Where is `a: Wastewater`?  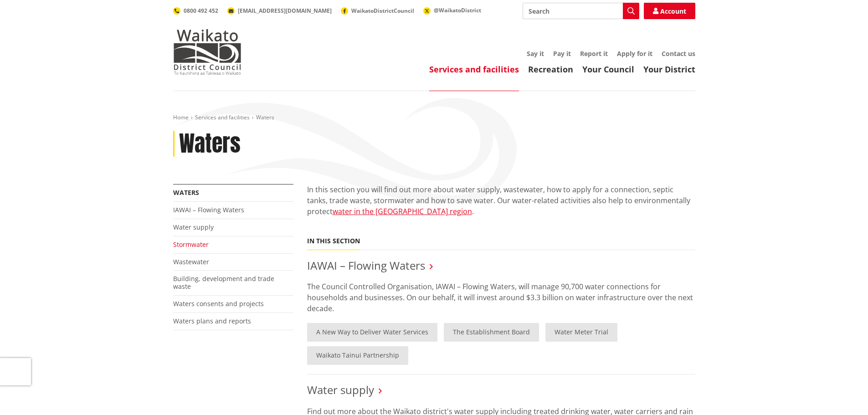
a: Wastewater is located at coordinates (191, 262).